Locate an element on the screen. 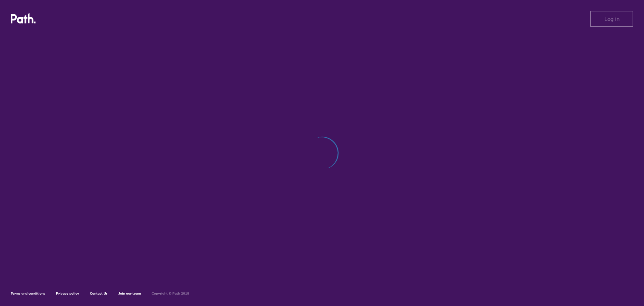 The width and height of the screenshot is (644, 306). button: Log in is located at coordinates (612, 19).